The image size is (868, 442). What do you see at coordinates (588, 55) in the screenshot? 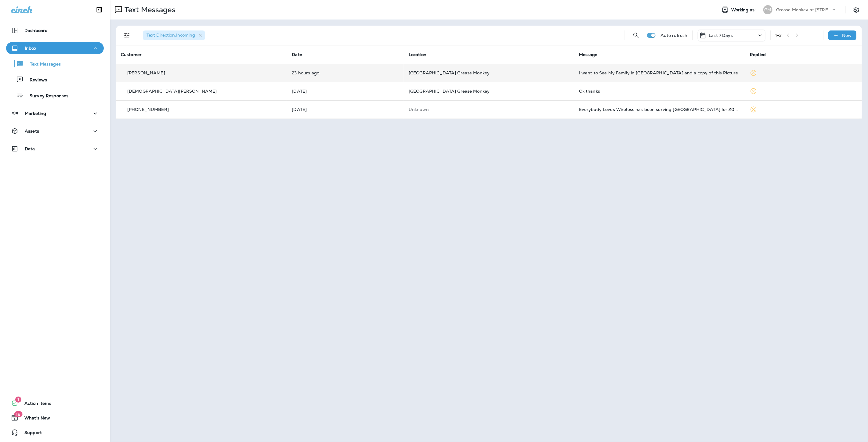
I see `span: Message` at bounding box center [588, 55].